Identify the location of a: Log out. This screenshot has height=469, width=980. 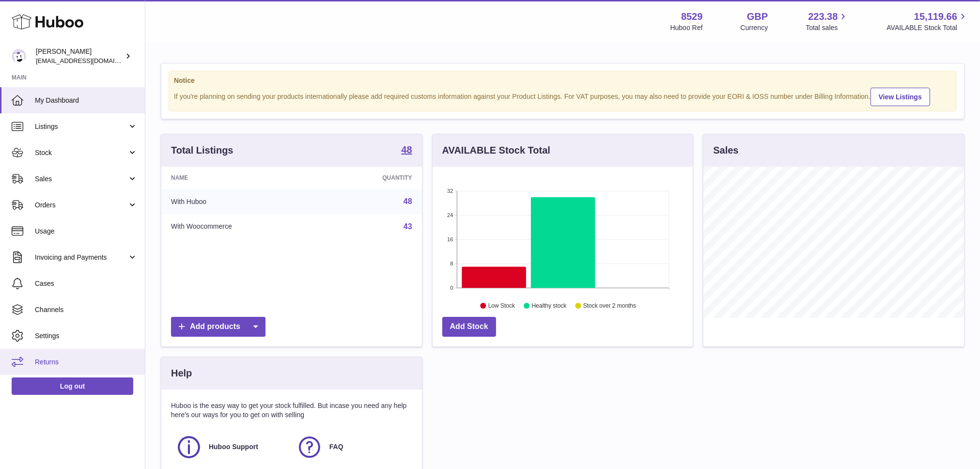
(72, 386).